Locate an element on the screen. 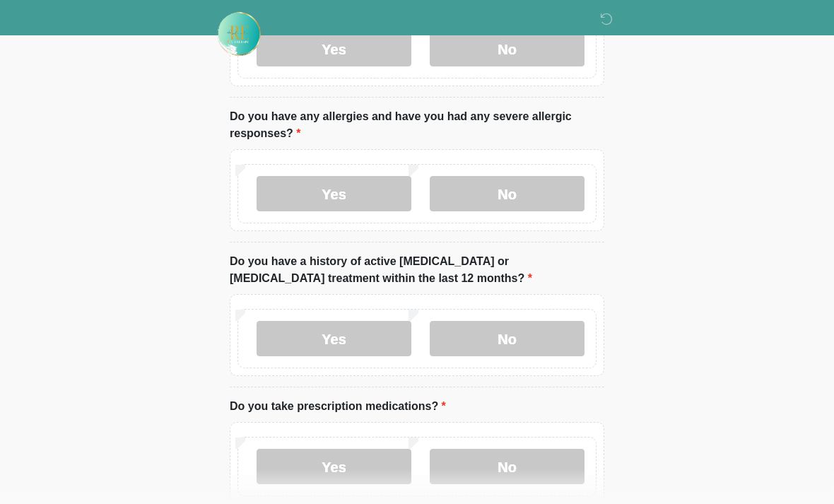 Image resolution: width=834 pixels, height=504 pixels. label: Do you take prescription medications? is located at coordinates (338, 406).